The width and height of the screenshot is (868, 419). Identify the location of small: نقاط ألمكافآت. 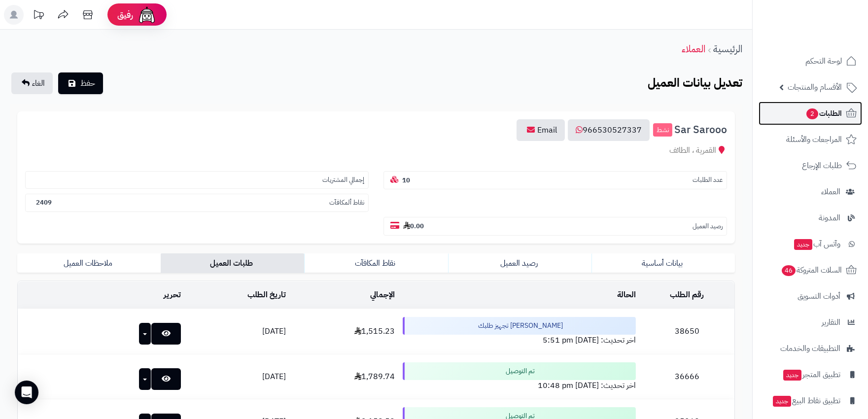
(347, 203).